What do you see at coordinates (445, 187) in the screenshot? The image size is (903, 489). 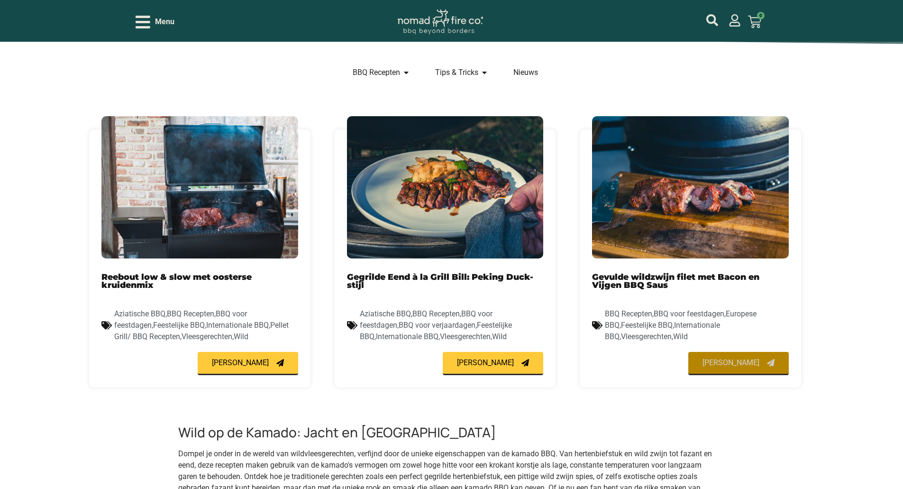 I see `img: peking eend recept op de kamado` at bounding box center [445, 187].